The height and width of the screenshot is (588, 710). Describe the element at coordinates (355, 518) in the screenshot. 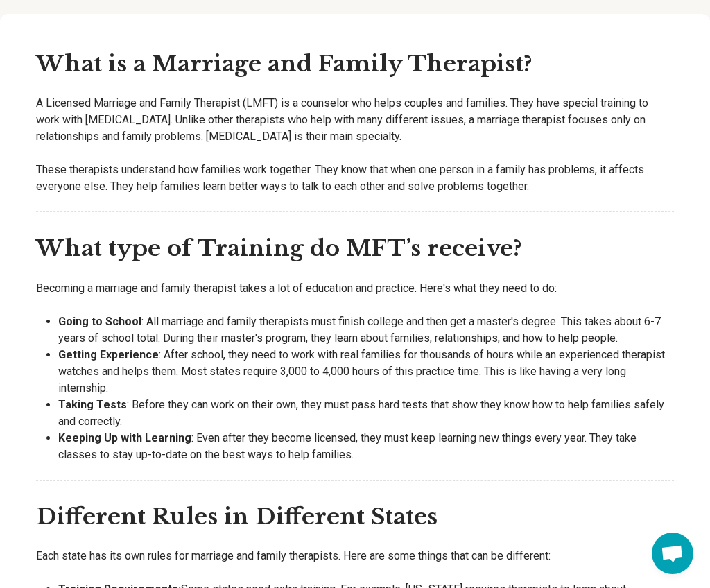

I see `h3: Different Rules in Different States` at that location.